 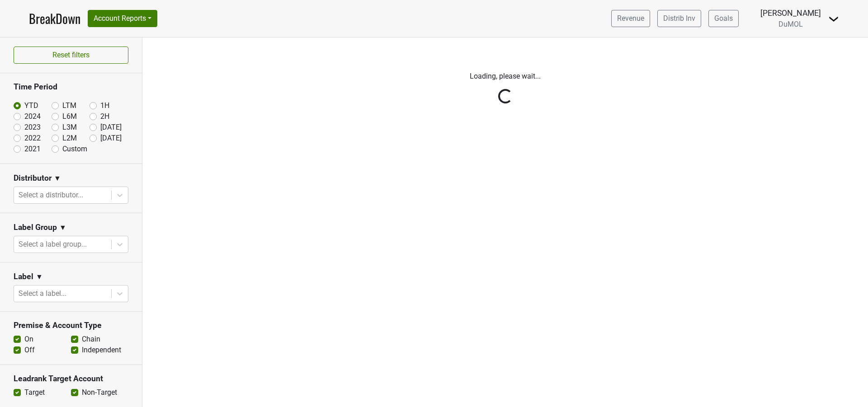 What do you see at coordinates (55, 18) in the screenshot?
I see `a: BreakDown` at bounding box center [55, 18].